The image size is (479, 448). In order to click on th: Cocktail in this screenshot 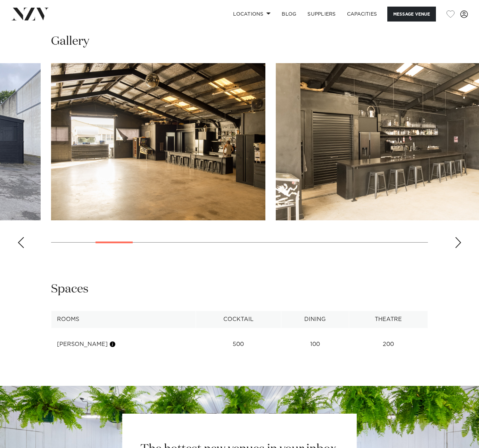, I will do `click(238, 319)`.